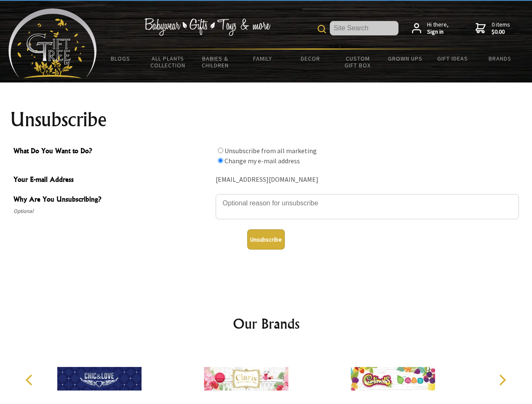 This screenshot has width=532, height=404. I want to click on button: Unsubscribe, so click(266, 240).